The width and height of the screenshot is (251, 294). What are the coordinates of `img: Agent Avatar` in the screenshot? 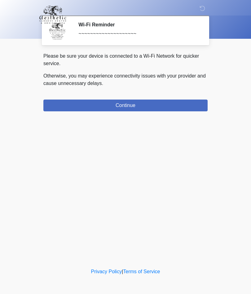 It's located at (57, 31).